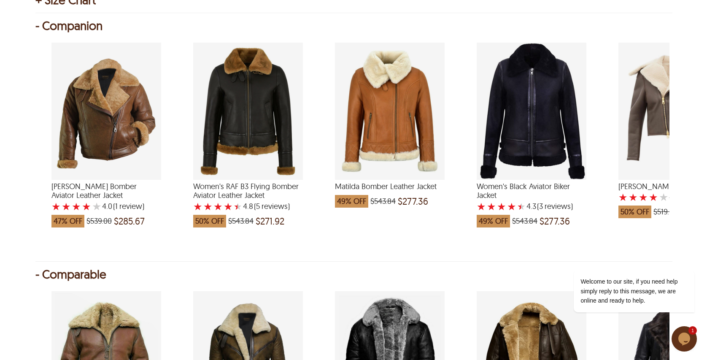 Image resolution: width=707 pixels, height=360 pixels. What do you see at coordinates (390, 191) in the screenshot?
I see `a: Matilda Bomber Leather Jacket which was at a price of $543.84, now after discount the price is` at bounding box center [390, 191].